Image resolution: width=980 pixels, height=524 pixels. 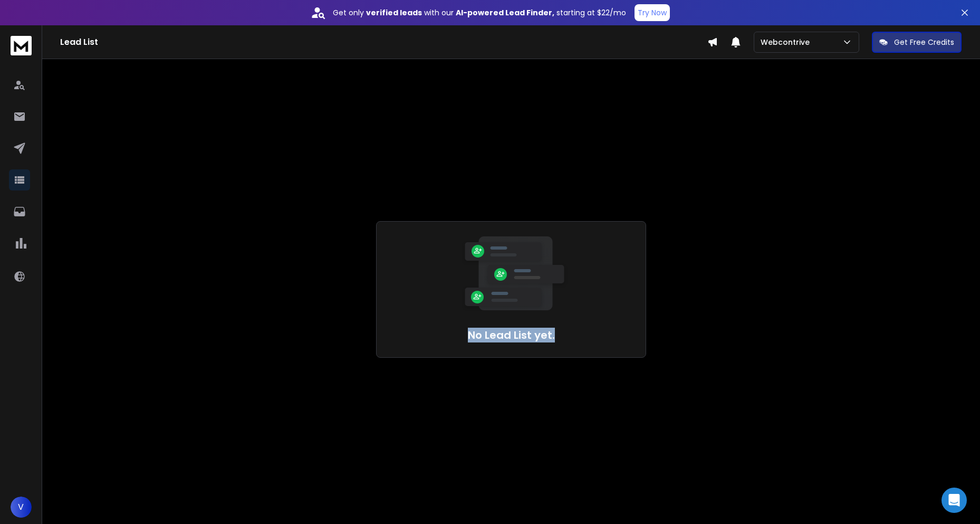 What do you see at coordinates (394, 13) in the screenshot?
I see `strong: verified leads` at bounding box center [394, 13].